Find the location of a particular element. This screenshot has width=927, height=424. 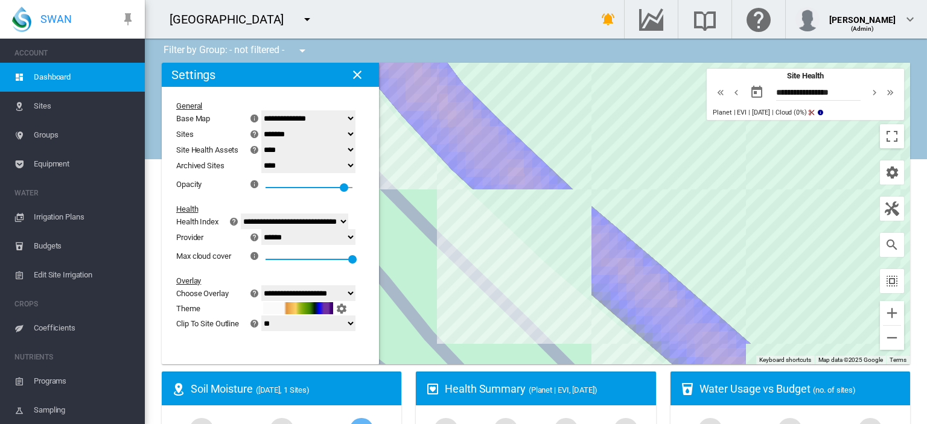

button: icon-chevron-double-left is located at coordinates (721, 92).